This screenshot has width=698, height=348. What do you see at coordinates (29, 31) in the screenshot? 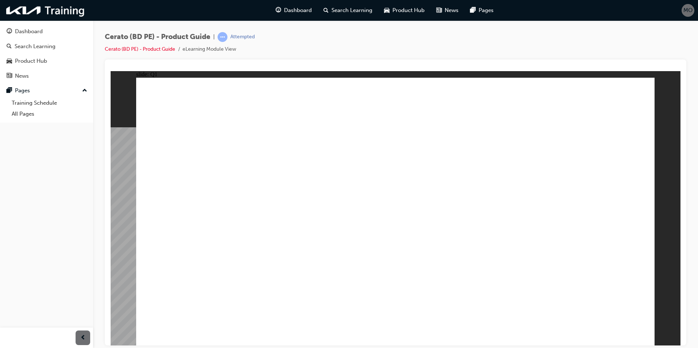
I see `div: Dashboard` at bounding box center [29, 31].